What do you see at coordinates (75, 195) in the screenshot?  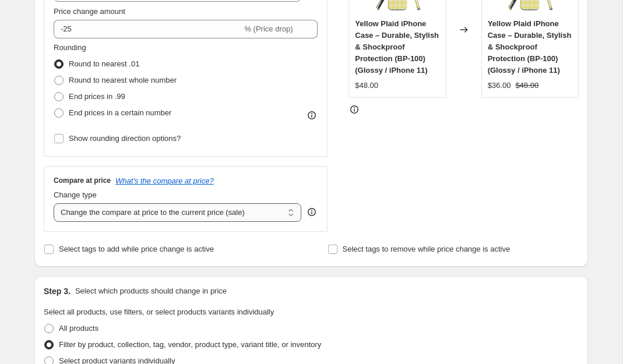 I see `span: Change type` at bounding box center [75, 195].